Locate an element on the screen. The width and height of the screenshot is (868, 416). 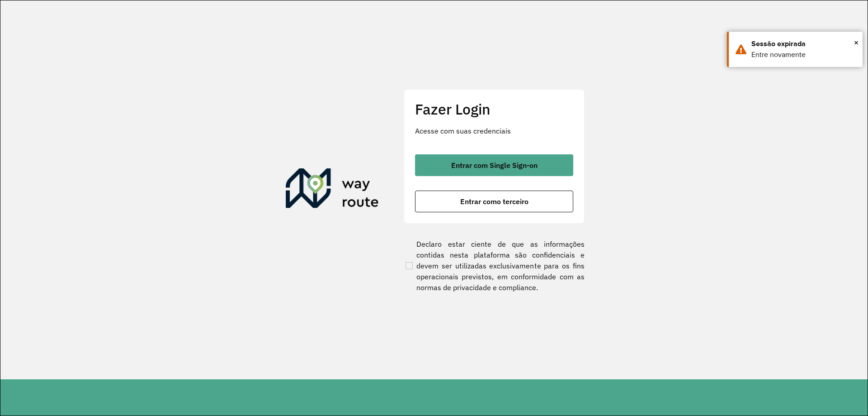
button: Close is located at coordinates (856, 43).